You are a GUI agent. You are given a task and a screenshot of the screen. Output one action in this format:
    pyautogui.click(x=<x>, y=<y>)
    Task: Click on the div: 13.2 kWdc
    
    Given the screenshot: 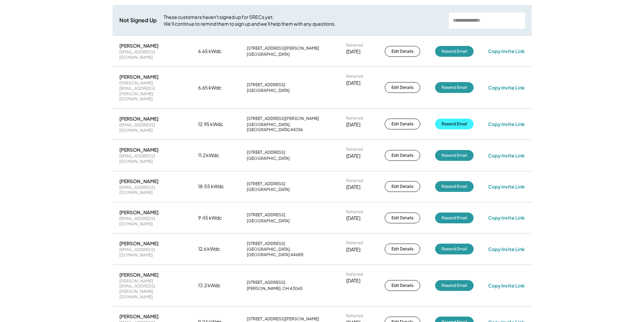 What is the action you would take?
    pyautogui.click(x=215, y=286)
    